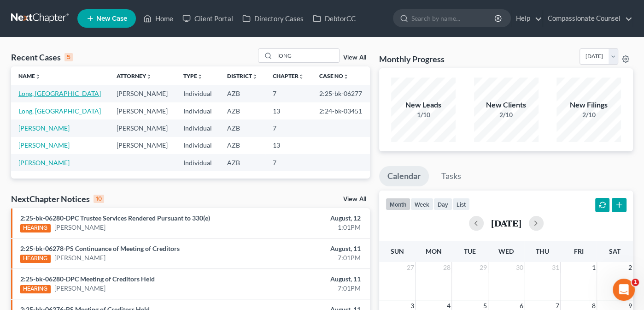 This screenshot has height=310, width=644. What do you see at coordinates (519, 268) in the screenshot?
I see `span: 30` at bounding box center [519, 268].